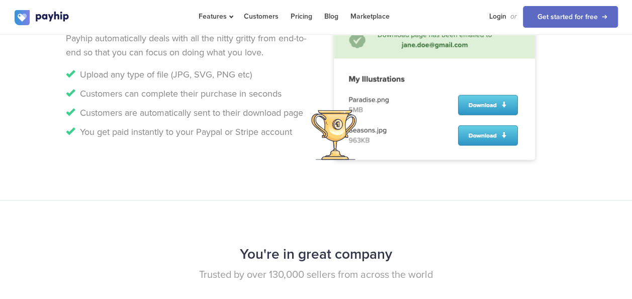 This screenshot has height=299, width=632. What do you see at coordinates (334, 135) in the screenshot?
I see `img: trophy.svg` at bounding box center [334, 135].